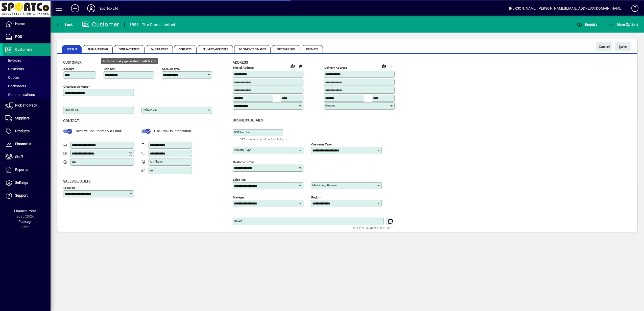  What do you see at coordinates (633, 9) in the screenshot?
I see `a: Knowledge Base` at bounding box center [633, 9].